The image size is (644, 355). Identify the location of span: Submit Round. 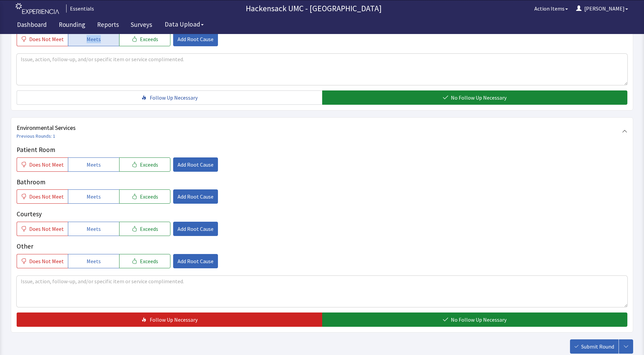
(598, 346).